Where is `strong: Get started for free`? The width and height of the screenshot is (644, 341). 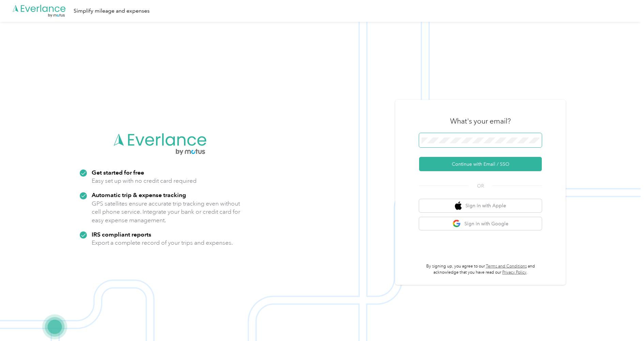 strong: Get started for free is located at coordinates (118, 172).